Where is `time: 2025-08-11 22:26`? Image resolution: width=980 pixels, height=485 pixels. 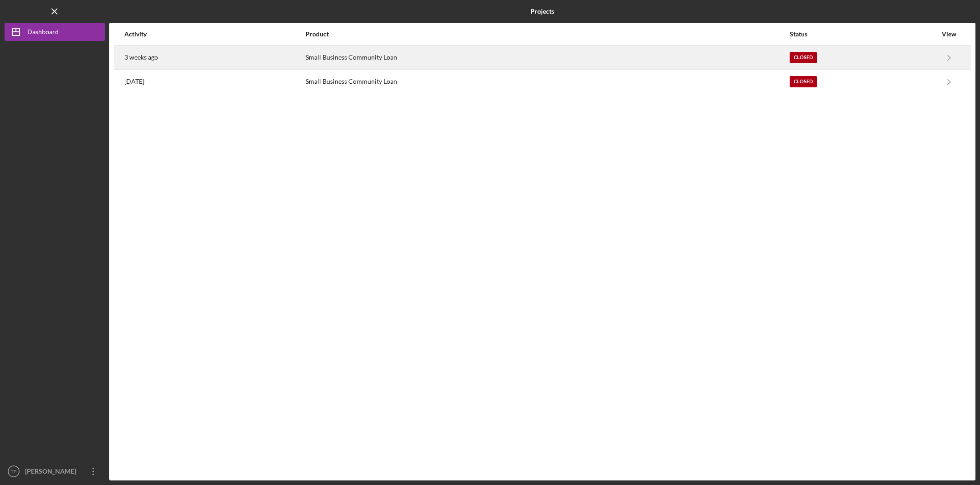
time: 2025-08-11 22:26 is located at coordinates (141, 57).